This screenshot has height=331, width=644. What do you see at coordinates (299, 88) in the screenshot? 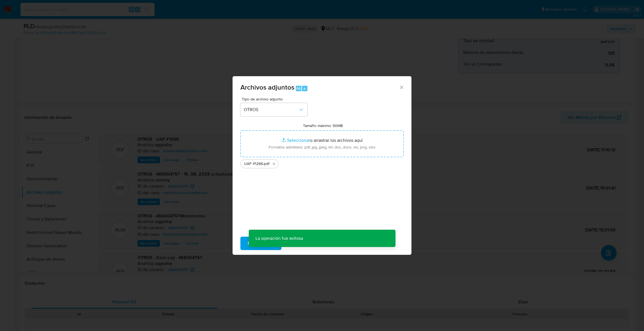
I see `span: Alt` at bounding box center [299, 88].